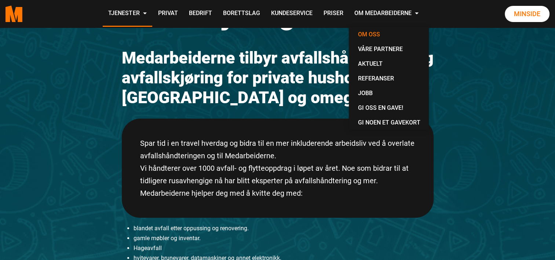 This screenshot has width=555, height=260. What do you see at coordinates (389, 123) in the screenshot?
I see `a: Gi noen et gavekort` at bounding box center [389, 123].